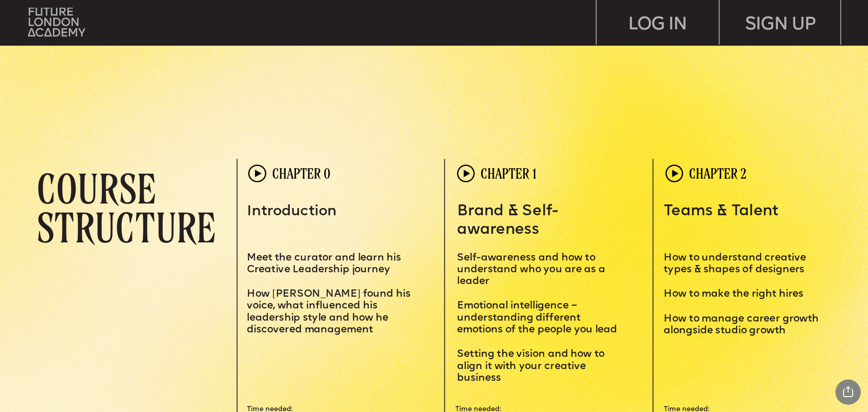 This screenshot has height=412, width=868. Describe the element at coordinates (733, 294) in the screenshot. I see `span: How to make the right hires` at that location.